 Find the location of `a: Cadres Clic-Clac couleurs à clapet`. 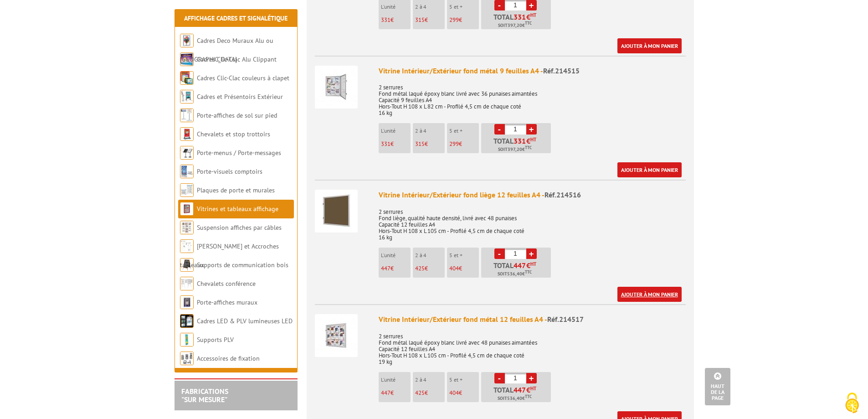

a: Cadres Clic-Clac couleurs à clapet is located at coordinates (243, 78).